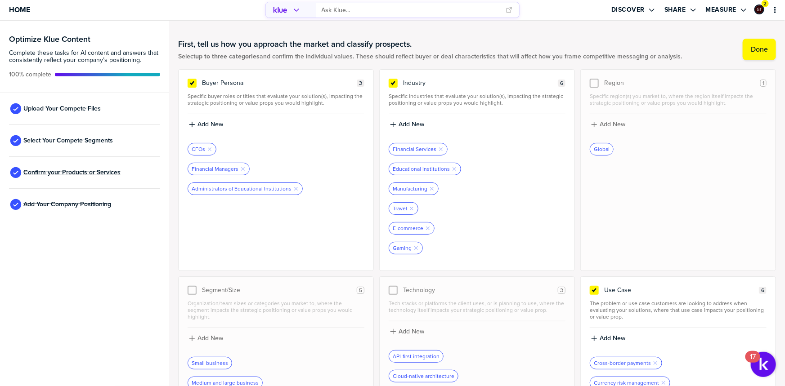 The height and width of the screenshot is (386, 785). I want to click on div: 17, so click(752, 363).